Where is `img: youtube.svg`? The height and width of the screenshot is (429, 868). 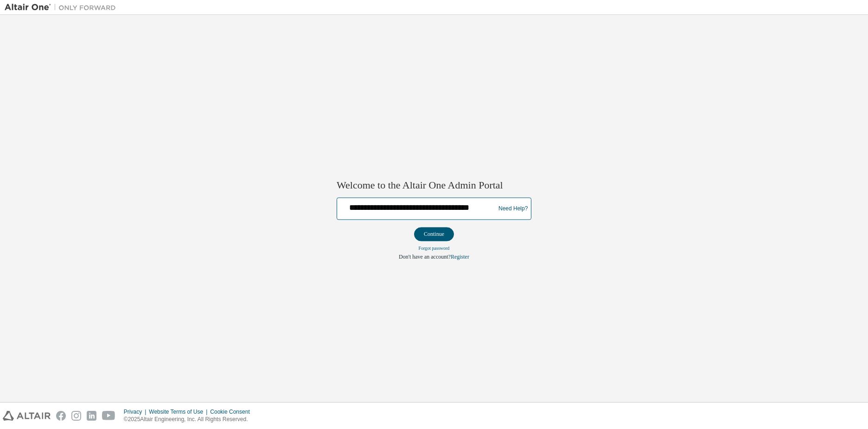 img: youtube.svg is located at coordinates (109, 415).